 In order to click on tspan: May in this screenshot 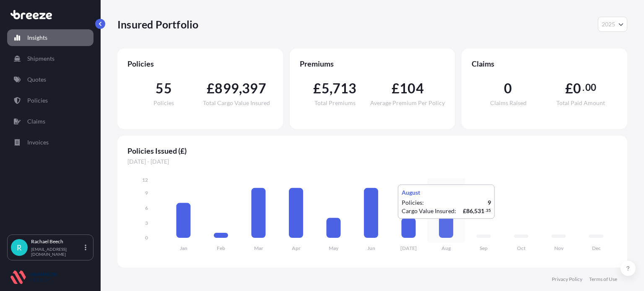, I will do `click(334, 248)`.